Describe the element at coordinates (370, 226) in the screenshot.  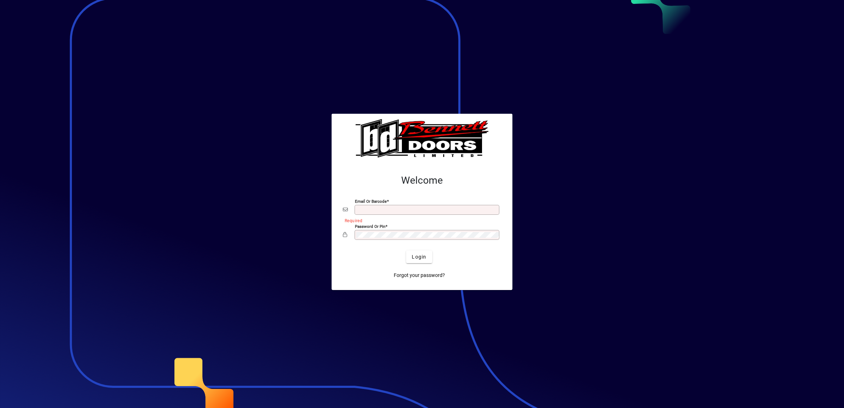
I see `mat-label: Password or Pin` at that location.